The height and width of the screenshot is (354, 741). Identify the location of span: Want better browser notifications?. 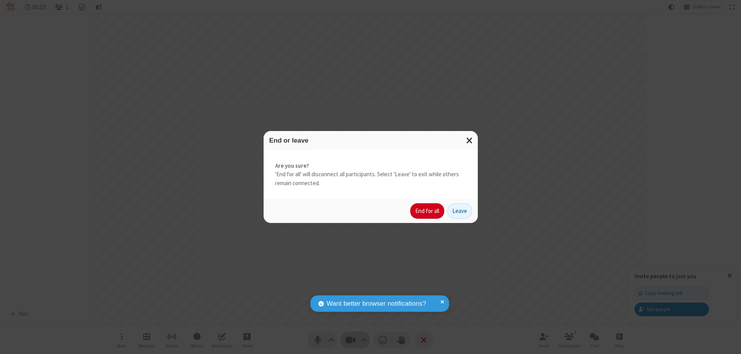
(376, 303).